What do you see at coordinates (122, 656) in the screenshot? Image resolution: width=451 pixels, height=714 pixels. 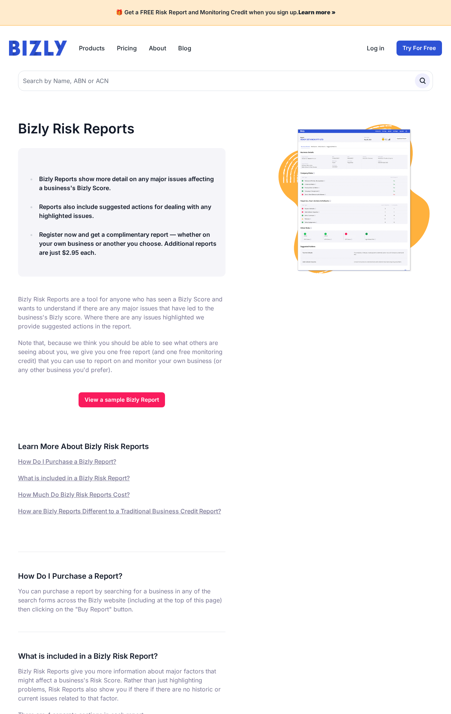 I see `h3: What is included in a Bizly Risk Report?` at bounding box center [122, 656].